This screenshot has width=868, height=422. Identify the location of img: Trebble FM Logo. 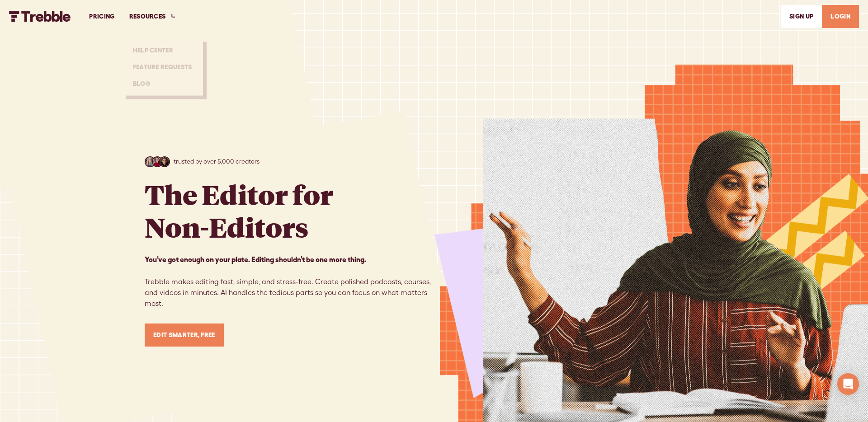
(39, 16).